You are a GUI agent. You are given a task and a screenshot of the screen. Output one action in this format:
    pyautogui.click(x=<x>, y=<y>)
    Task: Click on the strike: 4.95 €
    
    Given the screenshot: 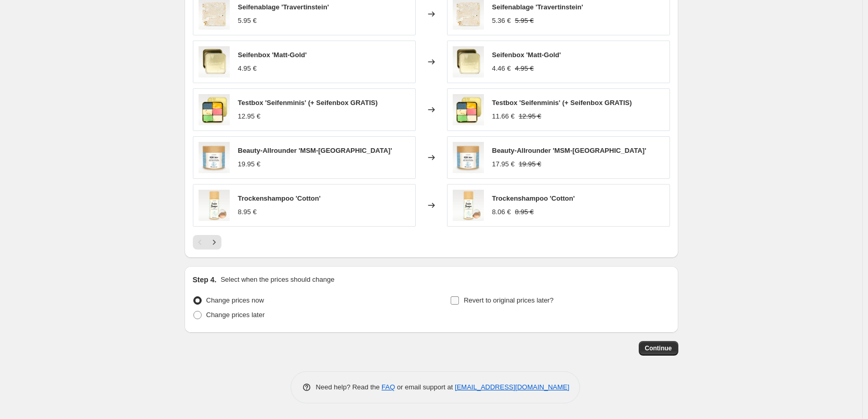 What is the action you would take?
    pyautogui.click(x=525, y=68)
    